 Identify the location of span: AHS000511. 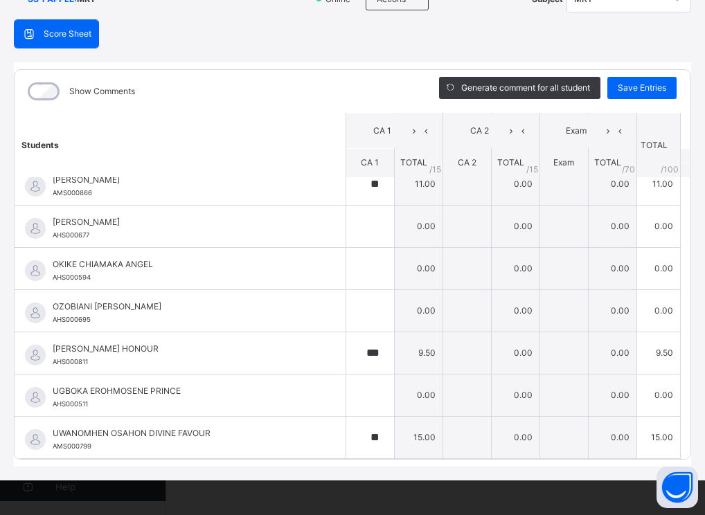
(70, 404).